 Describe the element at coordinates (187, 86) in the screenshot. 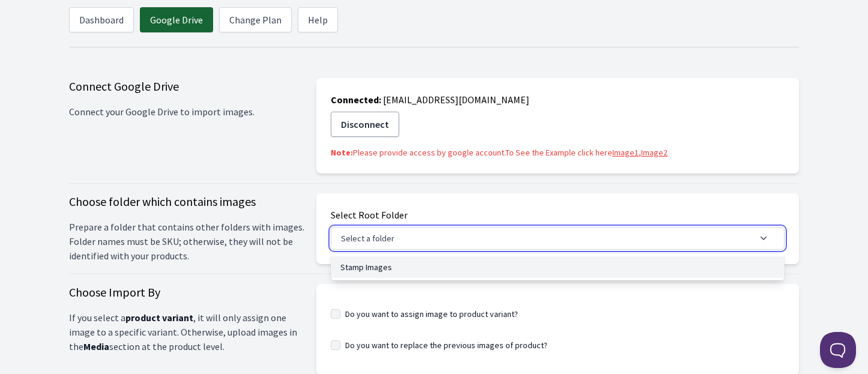

I see `h3: Connect Google Drive` at that location.